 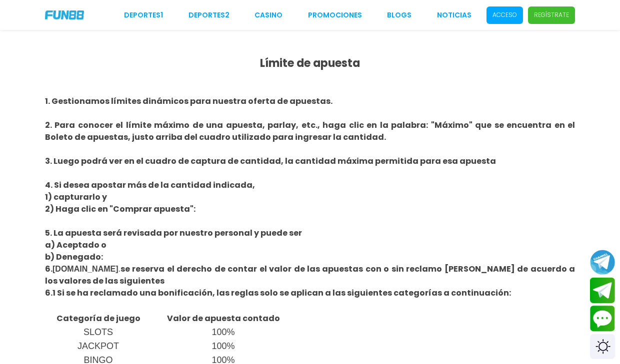 I want to click on strong: 6., so click(x=48, y=269).